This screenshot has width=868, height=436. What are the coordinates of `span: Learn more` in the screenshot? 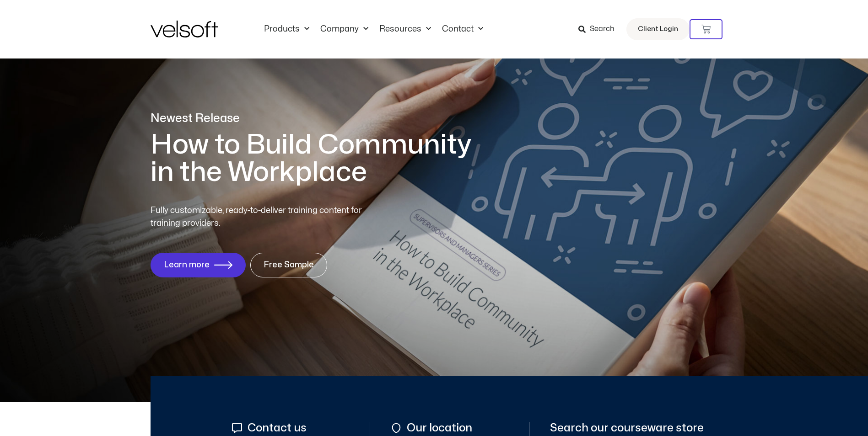 It's located at (186, 265).